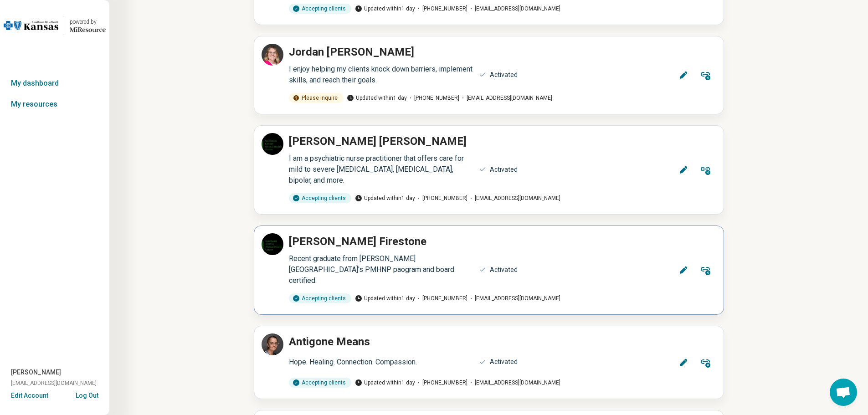 The width and height of the screenshot is (868, 415). I want to click on div: Open chat, so click(843, 392).